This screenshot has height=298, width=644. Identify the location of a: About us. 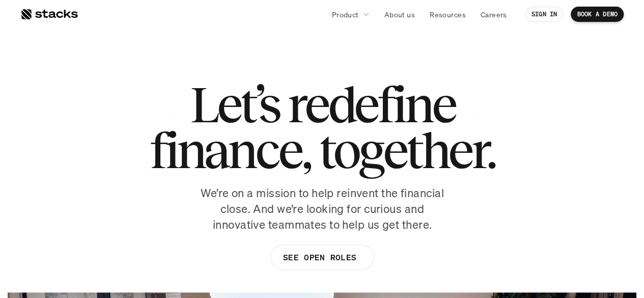
(400, 14).